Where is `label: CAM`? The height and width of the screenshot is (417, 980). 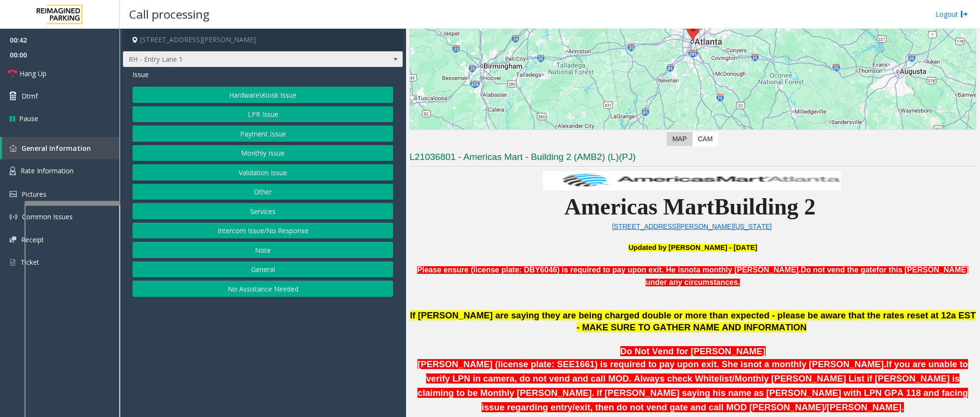
label: CAM is located at coordinates (705, 139).